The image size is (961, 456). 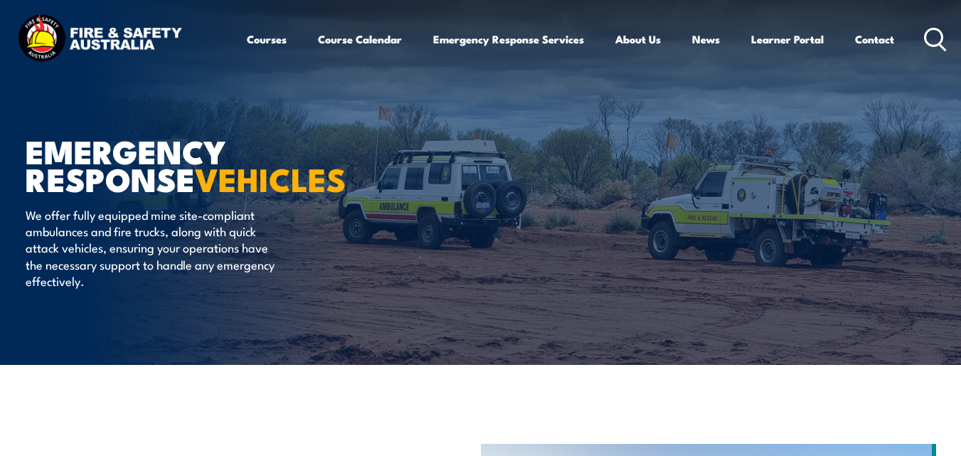 What do you see at coordinates (360, 39) in the screenshot?
I see `a: Course Calendar` at bounding box center [360, 39].